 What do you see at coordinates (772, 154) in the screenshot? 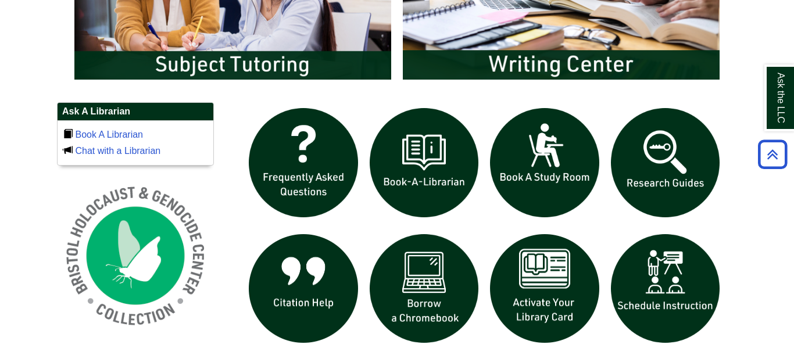
I see `a: Back to Top` at bounding box center [772, 154].